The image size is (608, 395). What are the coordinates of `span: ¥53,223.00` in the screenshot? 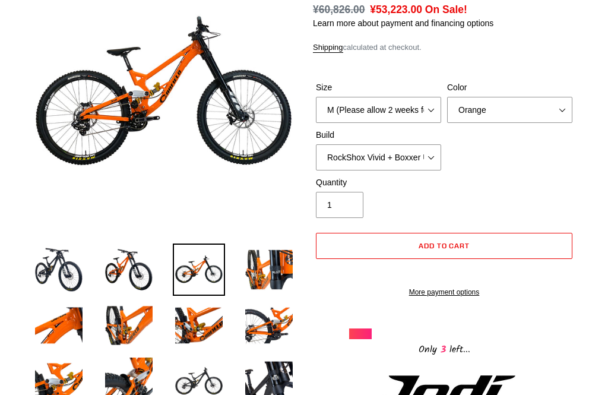 It's located at (396, 9).